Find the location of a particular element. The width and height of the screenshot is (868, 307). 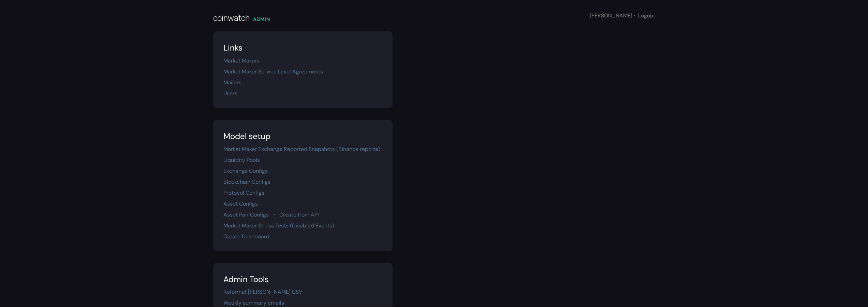

a: Create from API is located at coordinates (299, 214).